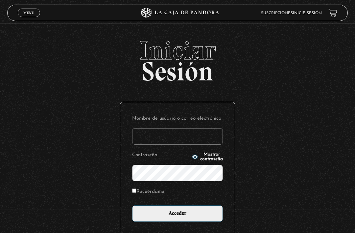 The width and height of the screenshot is (355, 233). Describe the element at coordinates (29, 19) in the screenshot. I see `span: Cerrar` at that location.